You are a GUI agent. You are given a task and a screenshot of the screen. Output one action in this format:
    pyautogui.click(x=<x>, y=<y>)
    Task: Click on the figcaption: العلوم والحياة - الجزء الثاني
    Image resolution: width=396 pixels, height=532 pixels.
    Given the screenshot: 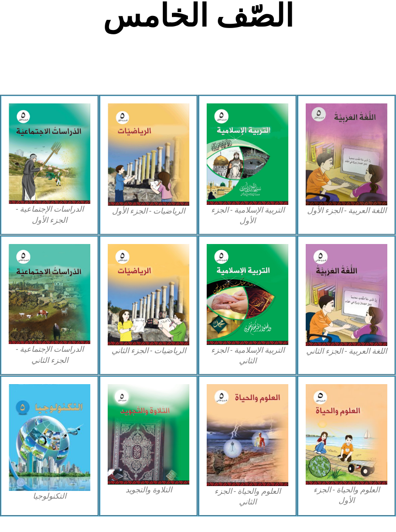 What is the action you would take?
    pyautogui.click(x=247, y=497)
    